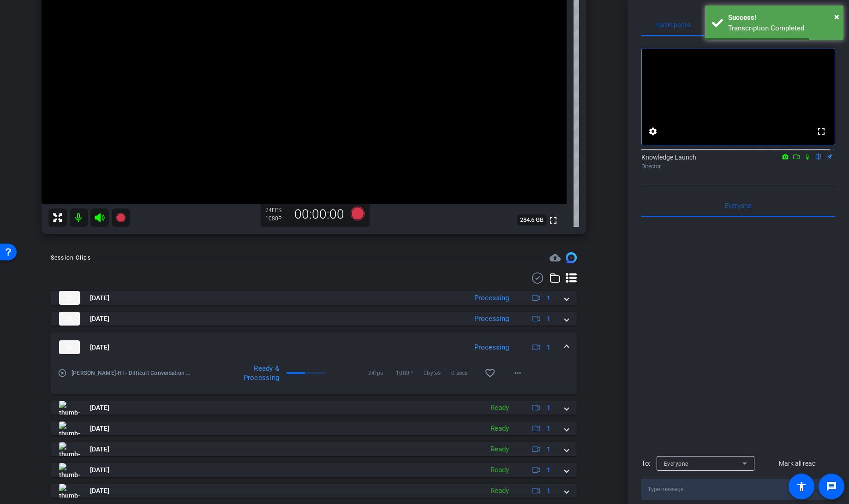  Describe the element at coordinates (738, 162) in the screenshot. I see `div: Knowledge Launch` at that location.